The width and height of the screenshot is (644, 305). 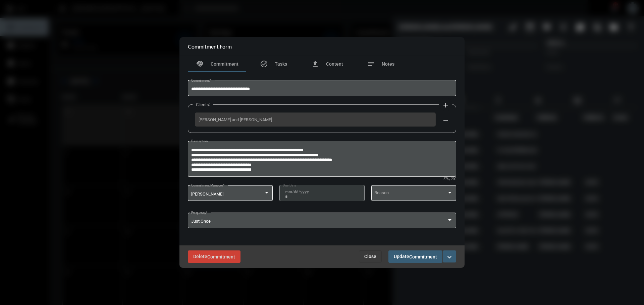 What do you see at coordinates (203, 104) in the screenshot?
I see `label: Clients:` at bounding box center [203, 104].